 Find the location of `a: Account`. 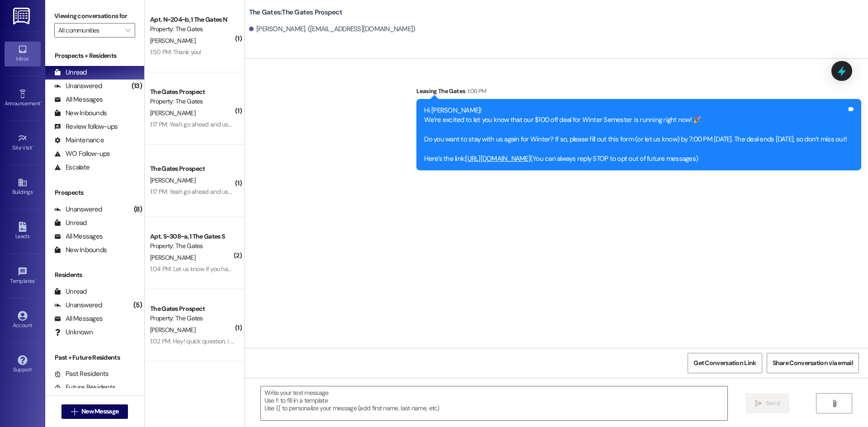

a: Account is located at coordinates (22, 320).